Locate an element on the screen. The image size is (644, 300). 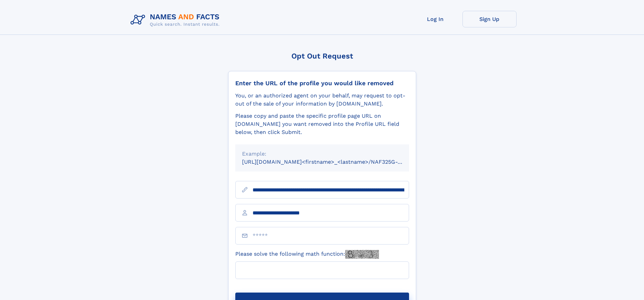
div: Enter the URL of the profile you would like removed is located at coordinates (322, 83).